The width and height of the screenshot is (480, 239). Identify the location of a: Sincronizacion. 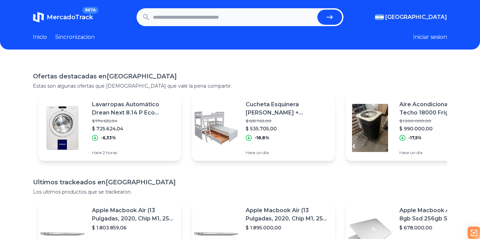
(75, 37).